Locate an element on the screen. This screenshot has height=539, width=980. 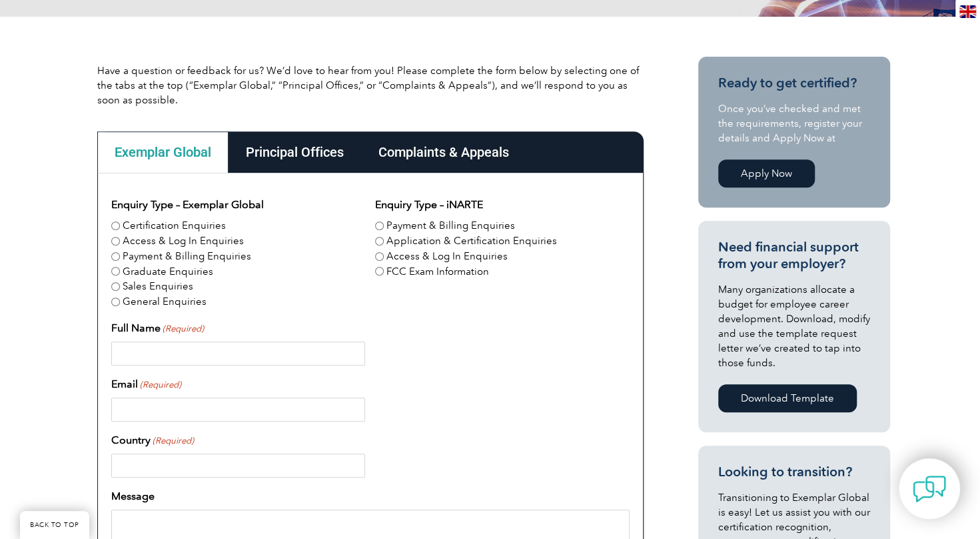
legend: Enquiry Type – Exemplar Global is located at coordinates (187, 204).